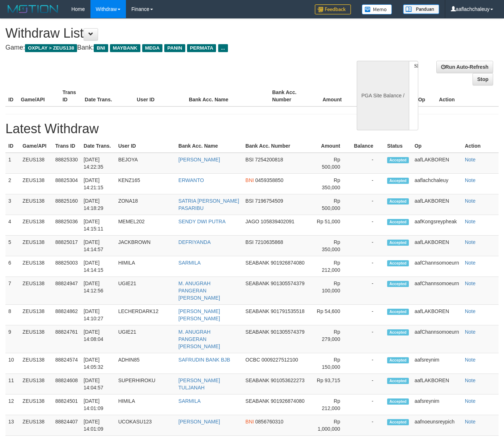 The height and width of the screenshot is (439, 504). Describe the element at coordinates (12, 246) in the screenshot. I see `td: 5` at that location.